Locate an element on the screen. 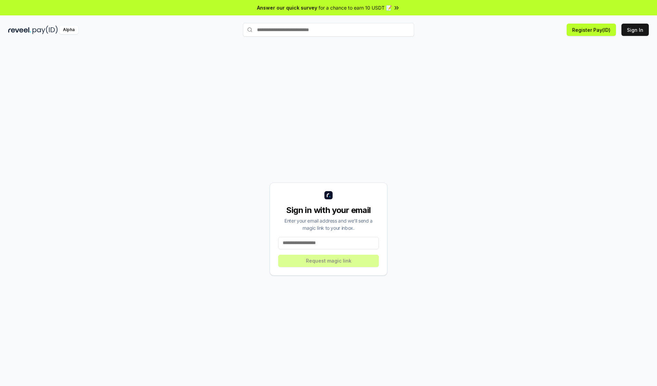 This screenshot has height=386, width=657. div: Enter your email address and we’ll send a magic link to your inbox. is located at coordinates (328, 224).